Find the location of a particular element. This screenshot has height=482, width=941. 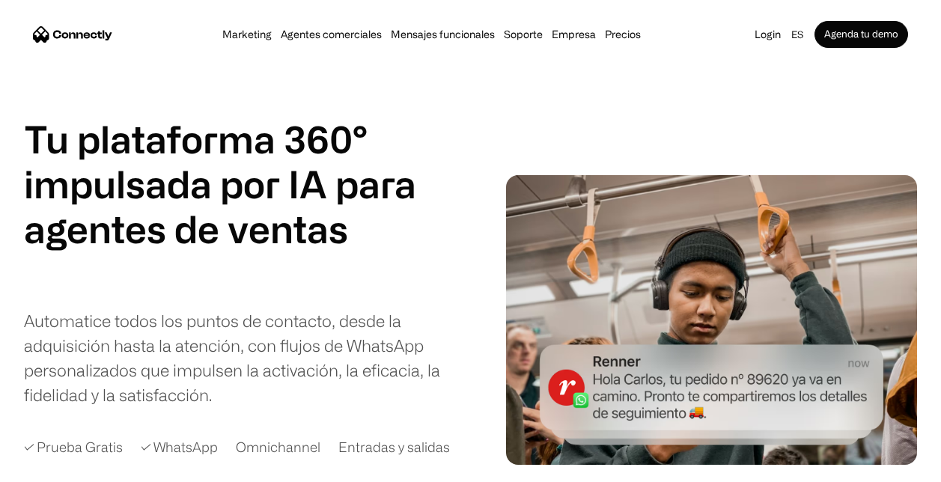

a: Mensajes funcionales is located at coordinates (443, 34).